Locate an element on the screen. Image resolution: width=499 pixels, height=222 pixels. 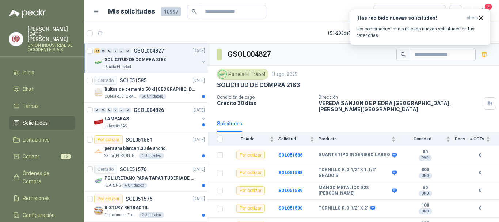
p: SOL051581 is located at coordinates (139, 140).